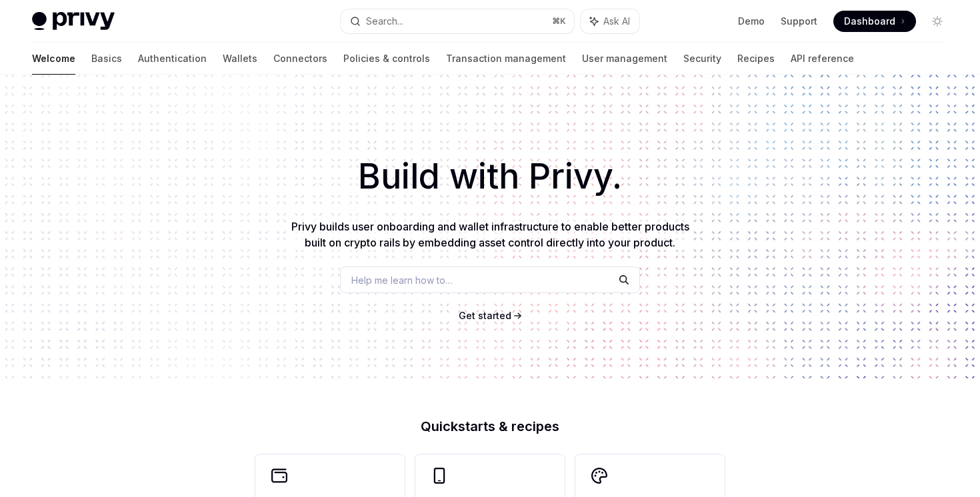 This screenshot has width=980, height=497. What do you see at coordinates (106, 59) in the screenshot?
I see `a: Basics` at bounding box center [106, 59].